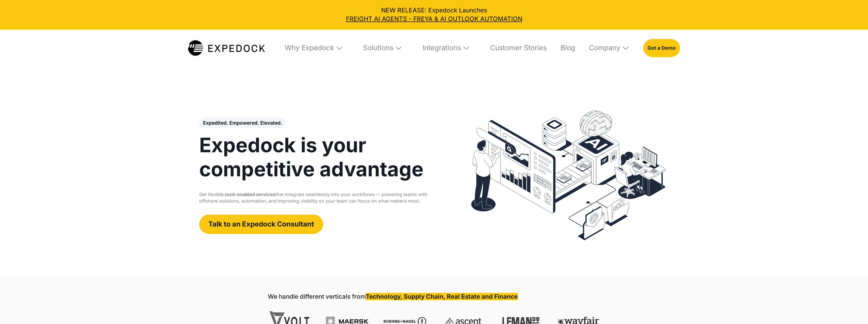  What do you see at coordinates (250, 195) in the screenshot?
I see `strong: tech-enabled services` at bounding box center [250, 195].